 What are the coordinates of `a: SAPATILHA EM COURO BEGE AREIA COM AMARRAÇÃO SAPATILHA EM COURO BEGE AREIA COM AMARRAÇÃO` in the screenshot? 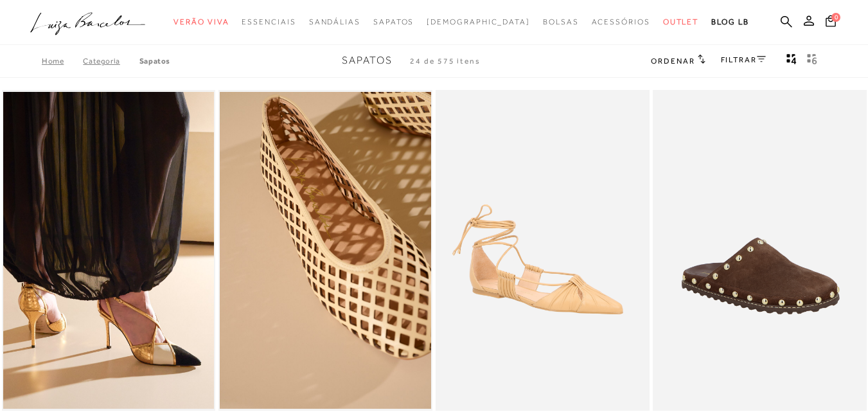 It's located at (542, 250).